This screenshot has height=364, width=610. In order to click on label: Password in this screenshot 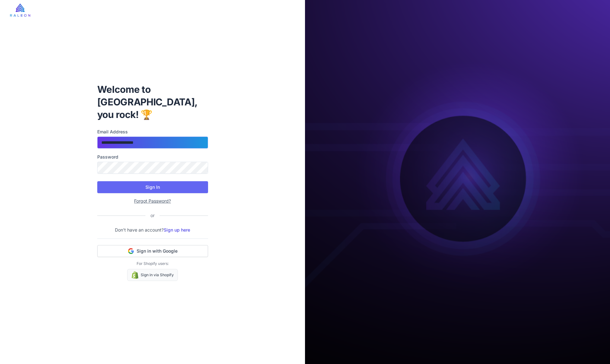, I will do `click(153, 157)`.